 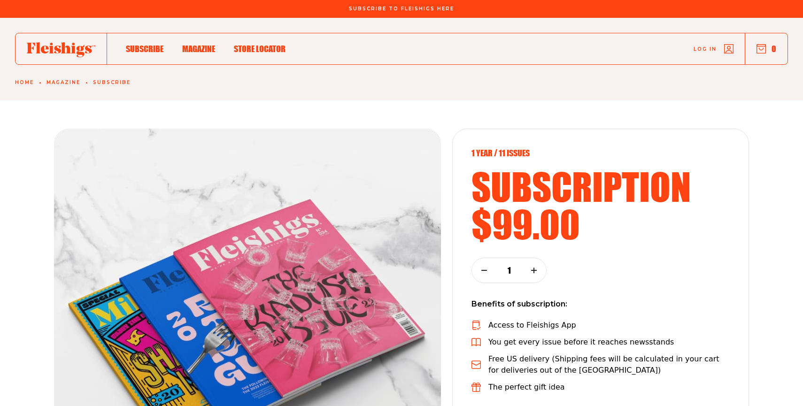 What do you see at coordinates (401, 9) in the screenshot?
I see `span: Subscribe To Fleishigs Here` at bounding box center [401, 9].